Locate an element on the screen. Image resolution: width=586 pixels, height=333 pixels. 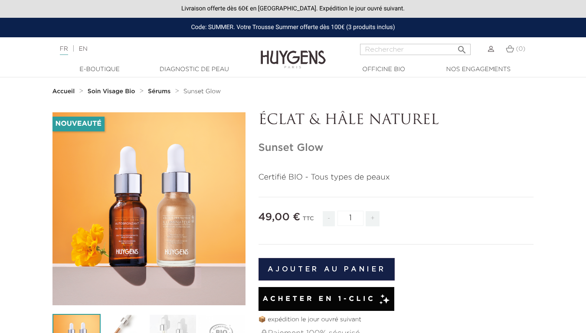
a: Sunset Glow is located at coordinates (202, 92).